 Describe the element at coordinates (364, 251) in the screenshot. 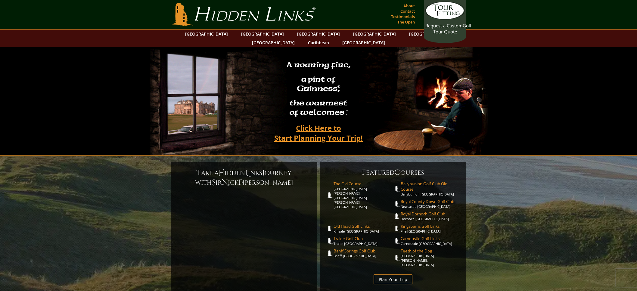

I see `span: Banff Springs Golf Club` at that location.